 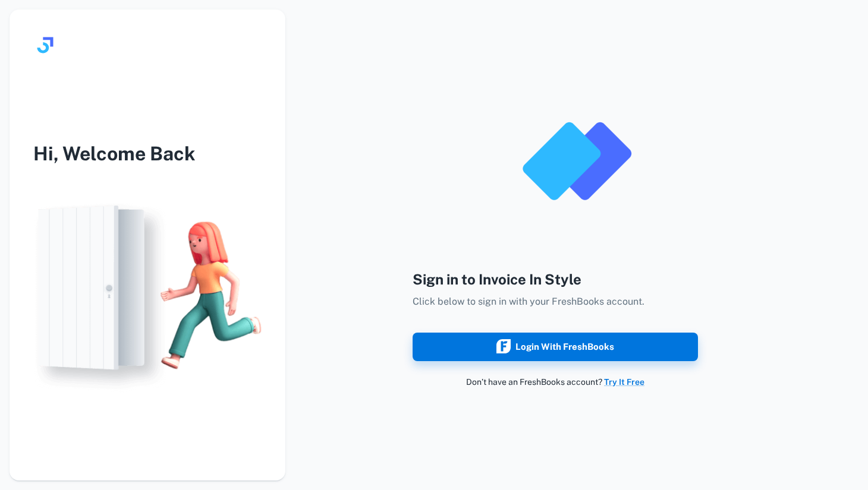 I want to click on img: login, so click(x=148, y=295).